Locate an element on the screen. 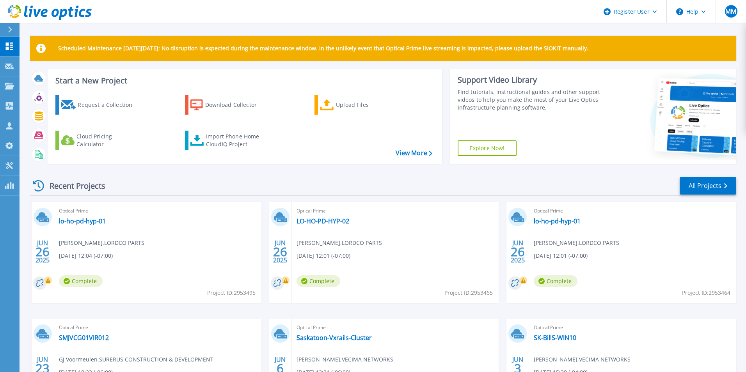 This screenshot has width=746, height=372. a: View More is located at coordinates (414, 153).